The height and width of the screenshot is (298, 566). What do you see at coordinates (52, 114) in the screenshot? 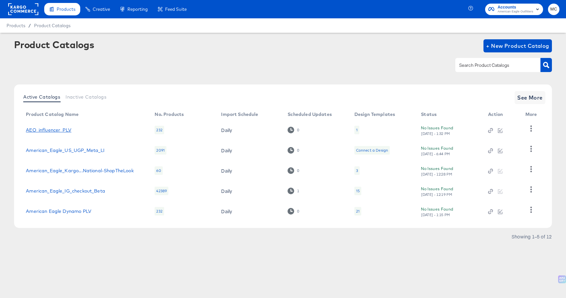
I see `div: Product Catalog Name` at bounding box center [52, 114].